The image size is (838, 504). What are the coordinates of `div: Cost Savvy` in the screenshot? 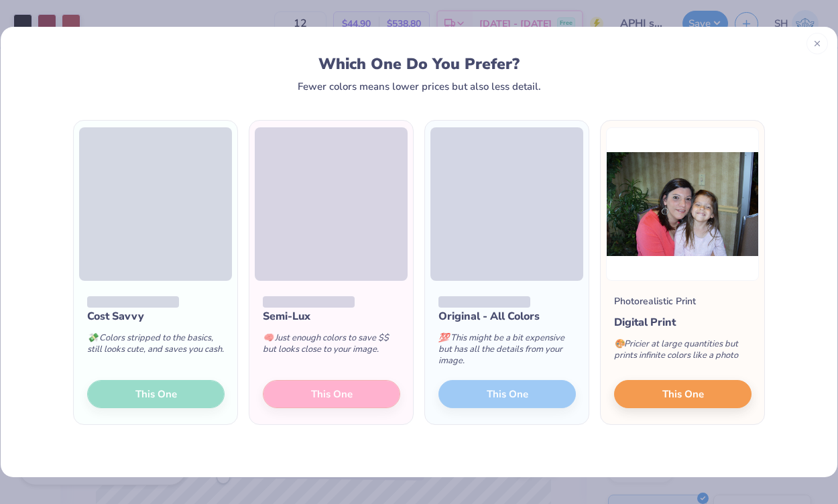 It's located at (156, 316).